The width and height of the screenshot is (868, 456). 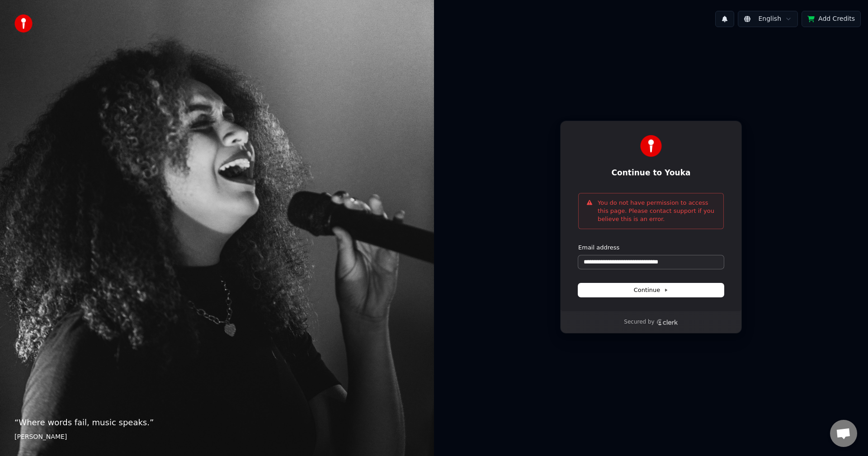 What do you see at coordinates (832, 19) in the screenshot?
I see `button: Add Credits` at bounding box center [832, 19].